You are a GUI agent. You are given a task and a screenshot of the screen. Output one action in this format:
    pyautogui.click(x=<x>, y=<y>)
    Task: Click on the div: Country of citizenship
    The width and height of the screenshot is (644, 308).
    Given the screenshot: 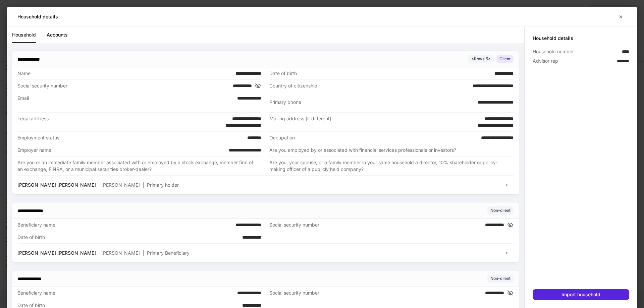 What is the action you would take?
    pyautogui.click(x=368, y=86)
    